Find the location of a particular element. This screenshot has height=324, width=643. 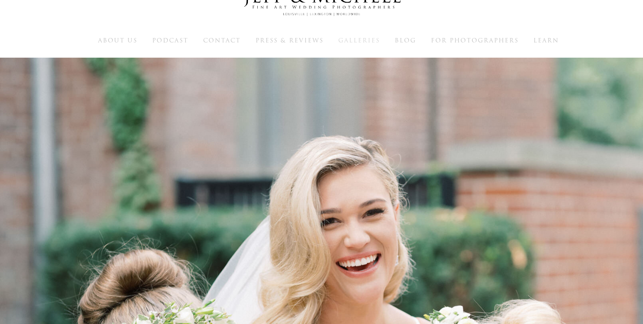

span: Contact is located at coordinates (222, 40).